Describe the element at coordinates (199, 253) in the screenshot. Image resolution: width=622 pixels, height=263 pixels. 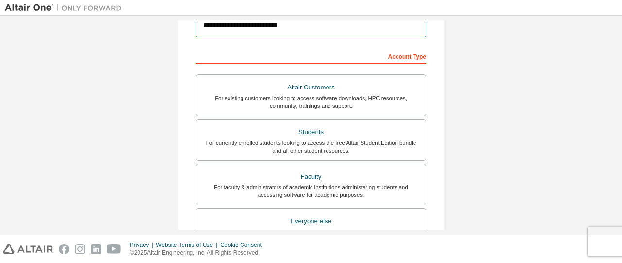
I see `p: © 2025 Altair Engineering, Inc. All Rights Reserved.` at that location.